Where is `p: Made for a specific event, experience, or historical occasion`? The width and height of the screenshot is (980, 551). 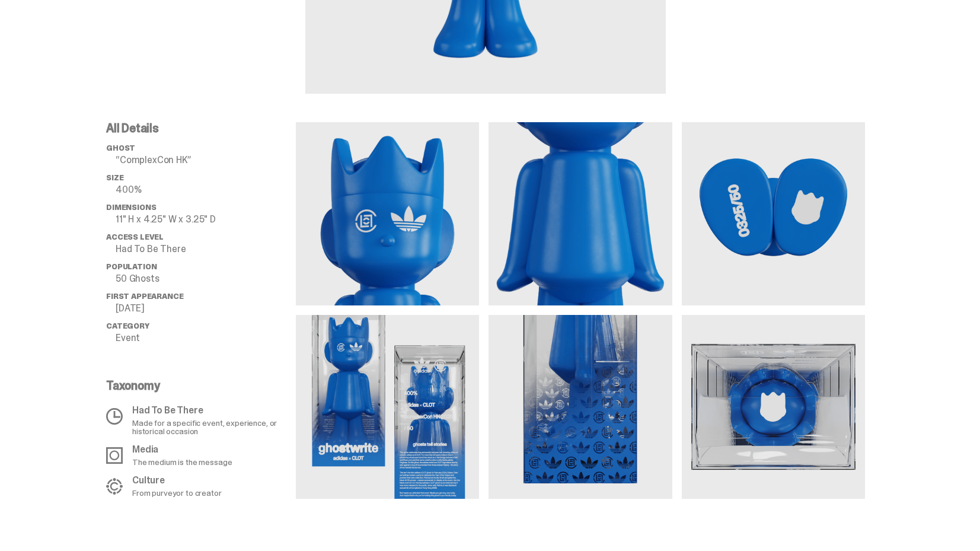 p: Made for a specific event, experience, or historical occasion is located at coordinates (210, 427).